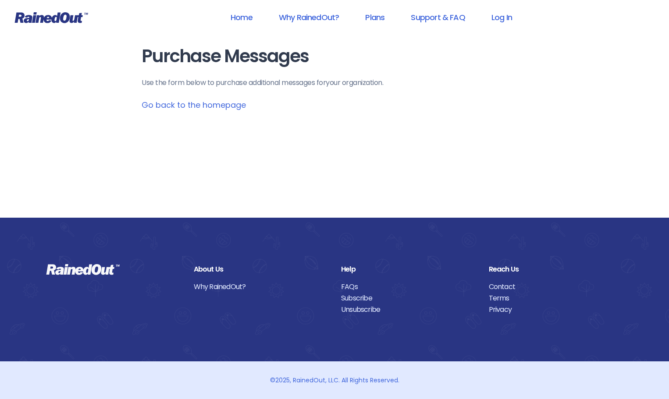  Describe the element at coordinates (408, 310) in the screenshot. I see `a: Unsubscribe` at that location.